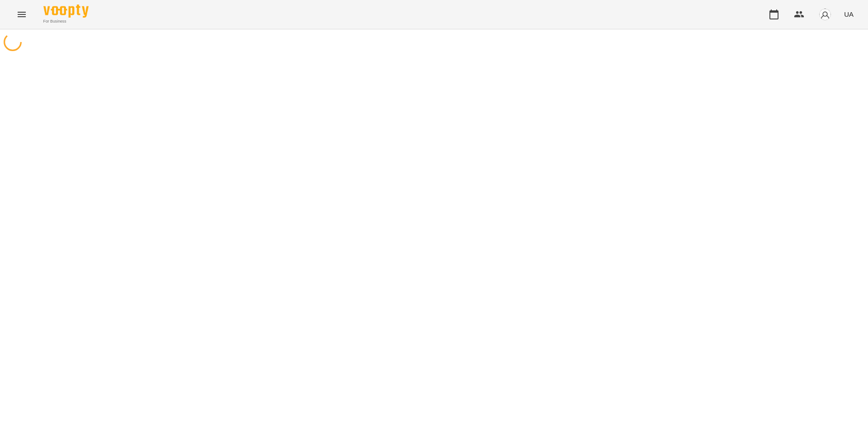 This screenshot has width=868, height=427. What do you see at coordinates (22, 15) in the screenshot?
I see `button: Menu` at bounding box center [22, 15].